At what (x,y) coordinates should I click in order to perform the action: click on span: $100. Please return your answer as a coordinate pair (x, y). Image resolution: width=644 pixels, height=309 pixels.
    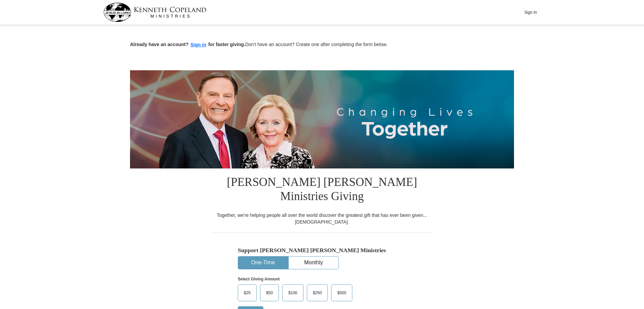
    Looking at the image, I should click on (293, 293).